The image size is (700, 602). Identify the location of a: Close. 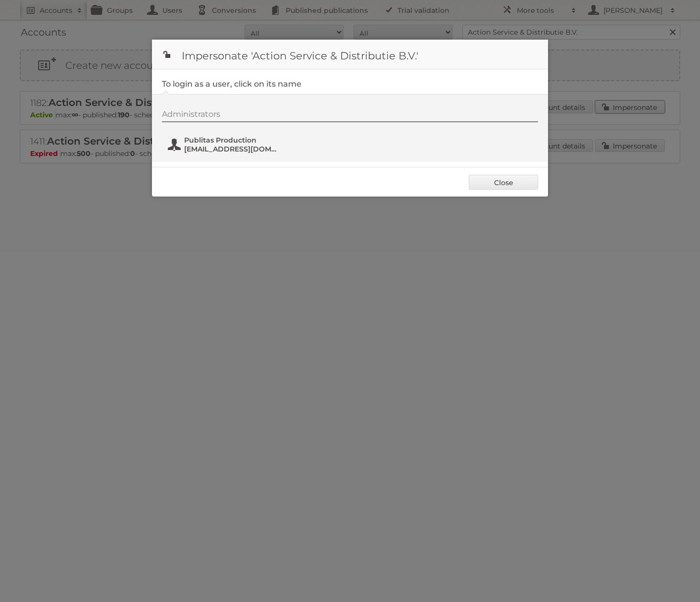
(504, 182).